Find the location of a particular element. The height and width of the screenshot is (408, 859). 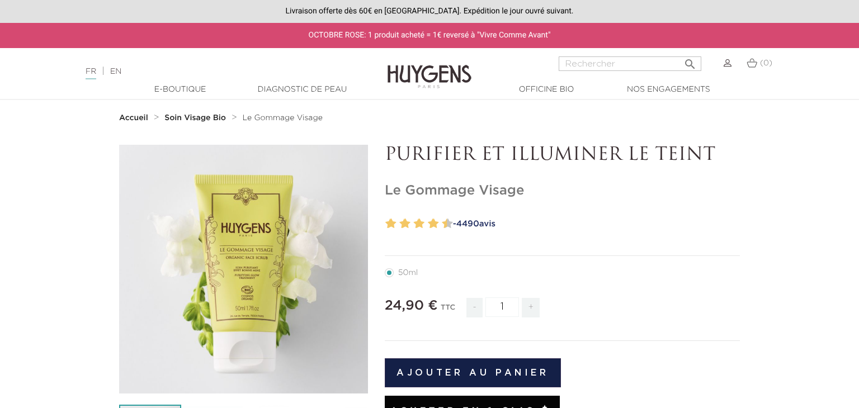

a: FR is located at coordinates (91, 73).